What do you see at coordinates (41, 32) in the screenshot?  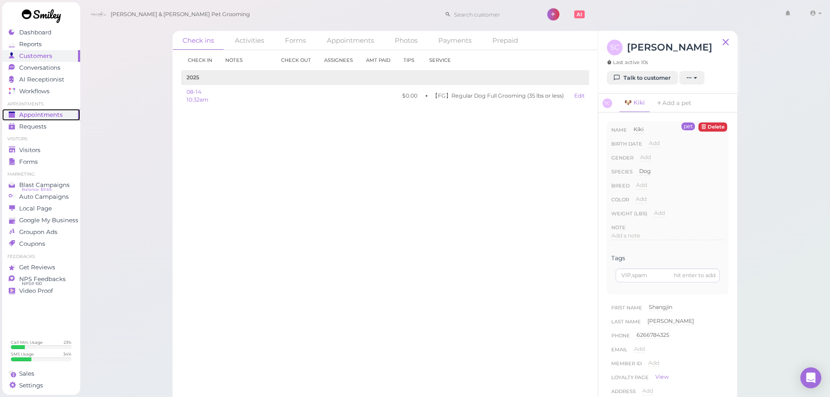 I see `a: Dashboard` at bounding box center [41, 32].